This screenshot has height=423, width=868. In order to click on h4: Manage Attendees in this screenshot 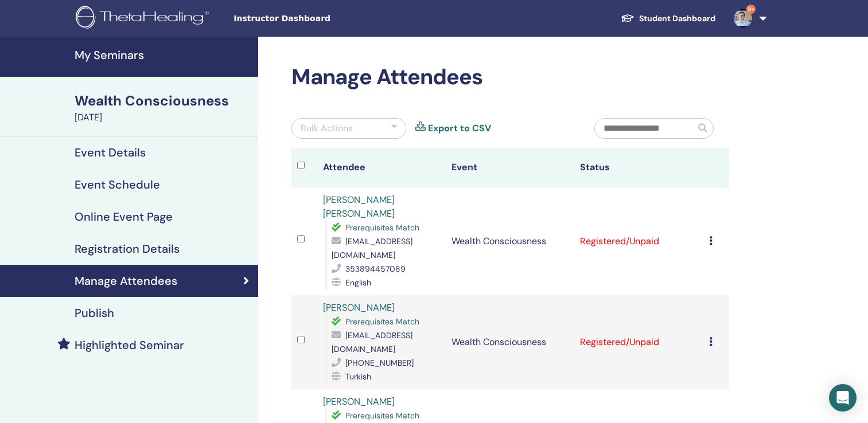, I will do `click(126, 281)`.